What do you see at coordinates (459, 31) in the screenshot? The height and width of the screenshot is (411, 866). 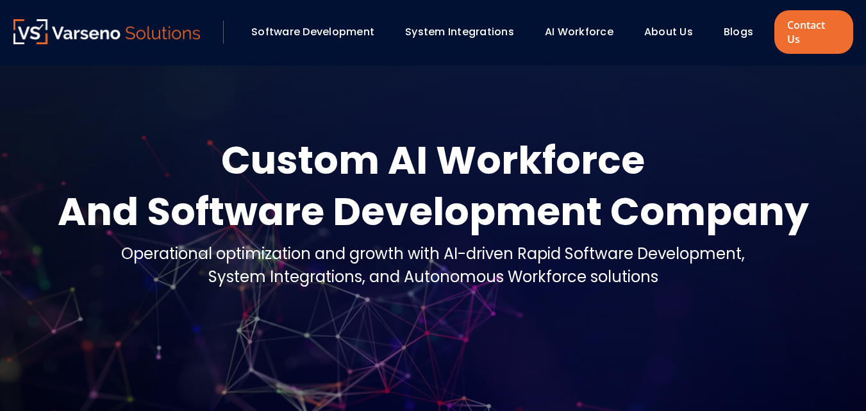 I see `a: System Integrations` at bounding box center [459, 31].